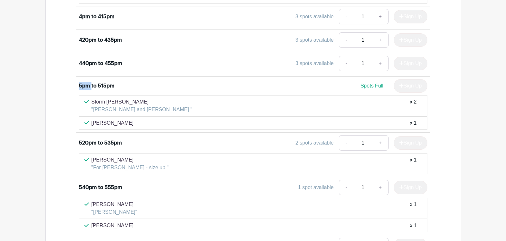  Describe the element at coordinates (96, 17) in the screenshot. I see `div: 4pm to 415pm` at that location.